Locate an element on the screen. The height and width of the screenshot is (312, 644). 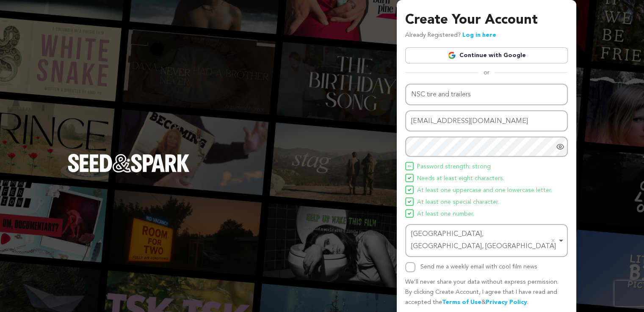
a: Seed&Spark Homepage is located at coordinates (129, 172).